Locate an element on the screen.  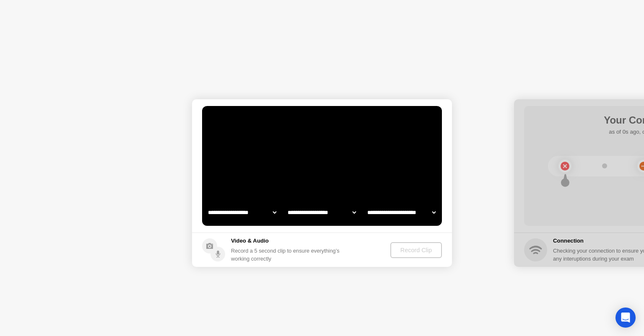
select: Available microphones is located at coordinates (401, 212).